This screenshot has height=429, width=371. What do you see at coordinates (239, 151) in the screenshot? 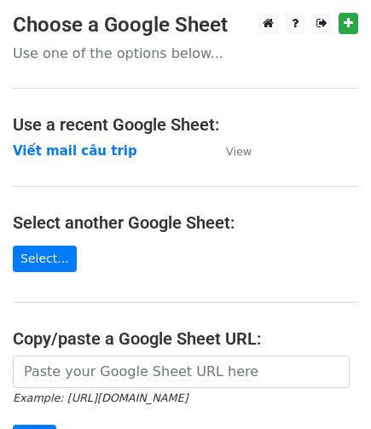
I see `small: View` at bounding box center [239, 151].